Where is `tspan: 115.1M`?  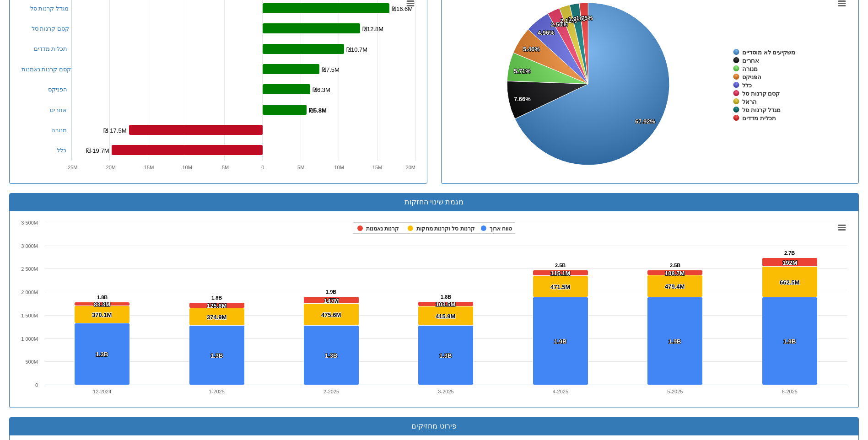 tspan: 115.1M is located at coordinates (560, 273).